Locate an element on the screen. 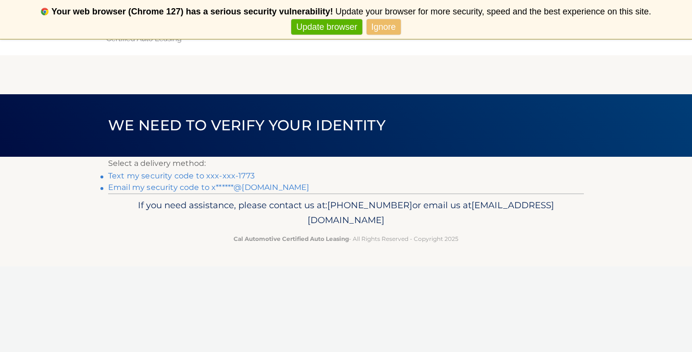  strong: Cal Automotive Certified Auto Leasing is located at coordinates (291, 238).